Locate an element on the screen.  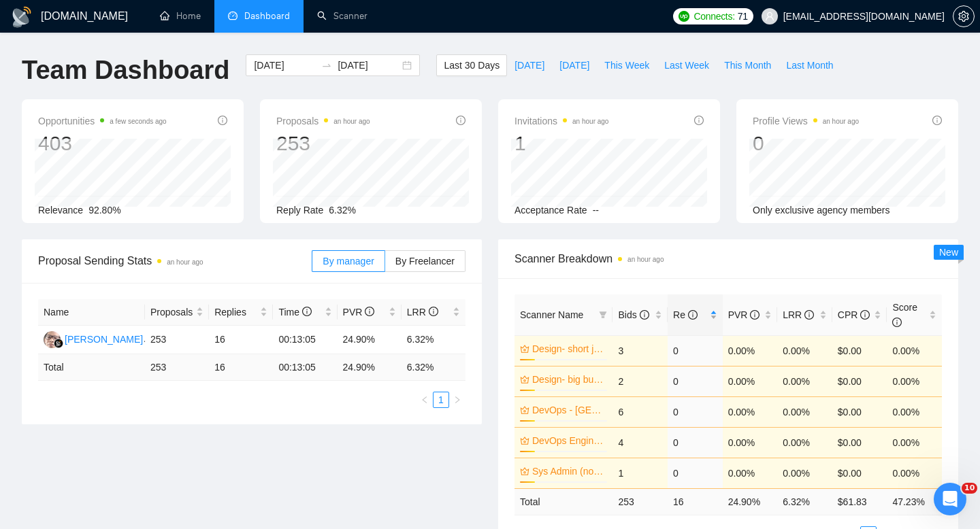
li: Previous Page is located at coordinates (425, 400).